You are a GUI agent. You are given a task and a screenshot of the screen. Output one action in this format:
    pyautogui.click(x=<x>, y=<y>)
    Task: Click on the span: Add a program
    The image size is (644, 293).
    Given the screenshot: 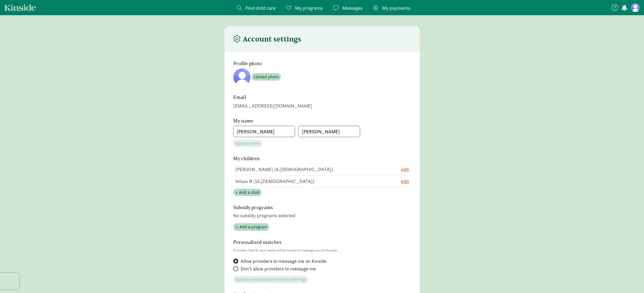 What is the action you would take?
    pyautogui.click(x=253, y=227)
    